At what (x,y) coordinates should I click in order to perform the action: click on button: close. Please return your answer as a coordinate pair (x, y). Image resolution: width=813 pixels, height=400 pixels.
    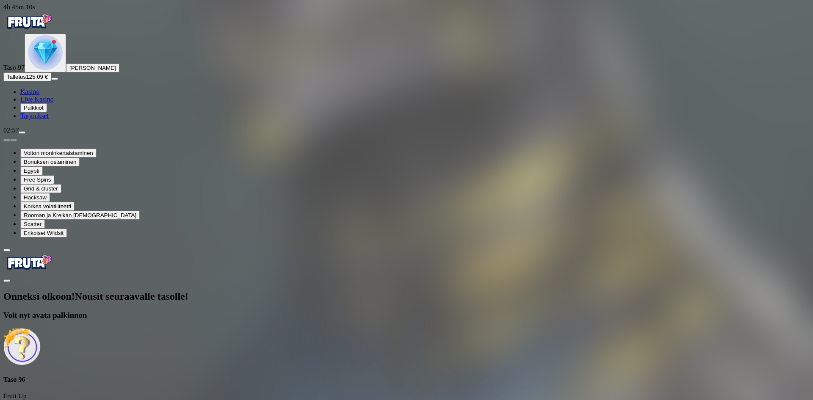
    Looking at the image, I should click on (7, 281).